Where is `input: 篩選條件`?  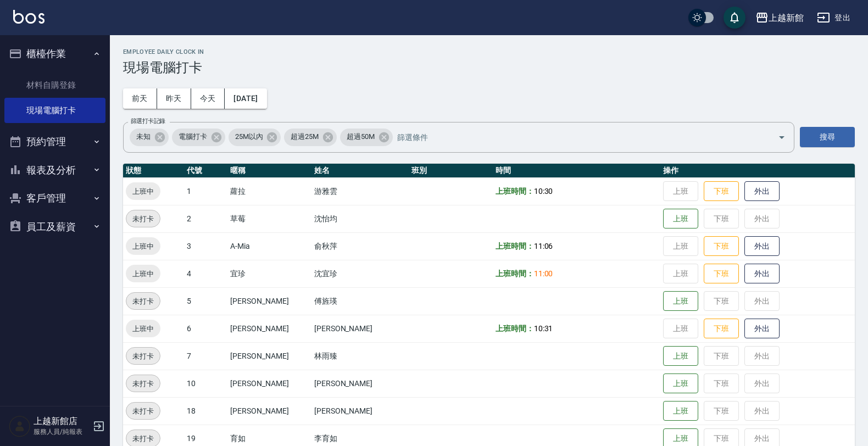
input: 篩選條件 is located at coordinates (576, 137).